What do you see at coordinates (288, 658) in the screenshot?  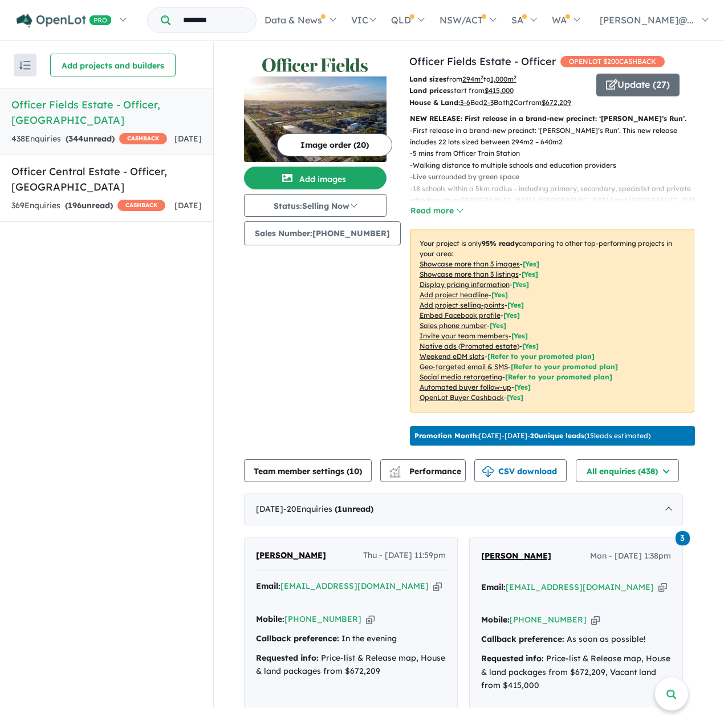 I see `strong: Requested info:` at bounding box center [288, 658].